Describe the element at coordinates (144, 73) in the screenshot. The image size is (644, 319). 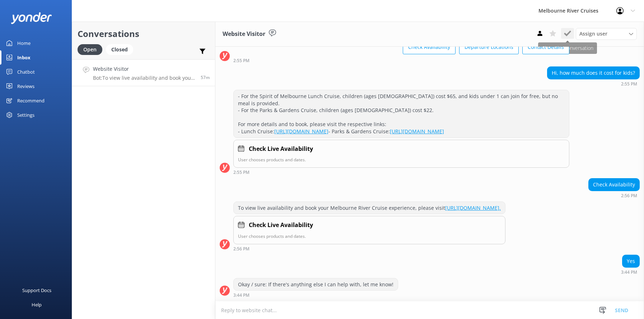
I see `a: Website VisitorBot:To view live availability and book your Melbourne River Cruise experience, ple...` at that location.